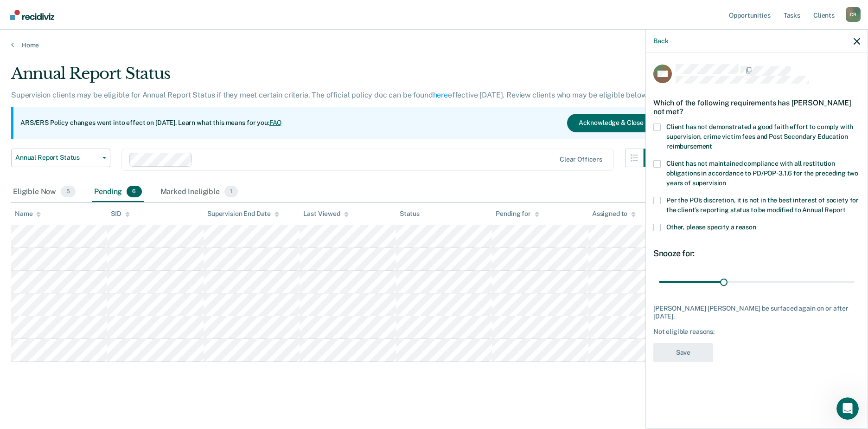 The width and height of the screenshot is (868, 429). I want to click on a: Home, so click(434, 45).